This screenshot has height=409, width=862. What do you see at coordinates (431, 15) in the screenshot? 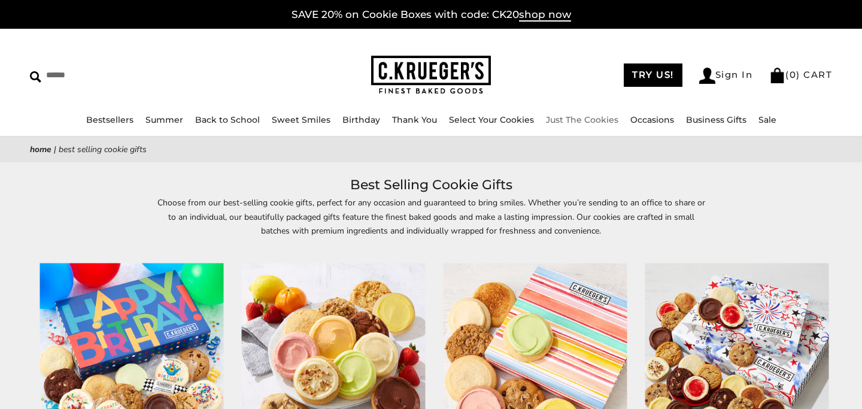
I see `a: SAVE 20% on Cookie Boxes with code: CK20shop now` at bounding box center [431, 15].